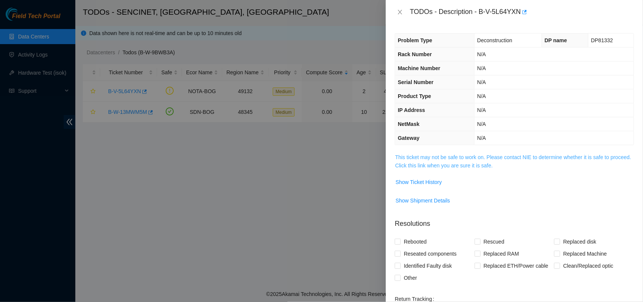 Image resolution: width=643 pixels, height=302 pixels. Describe the element at coordinates (418, 182) in the screenshot. I see `span: Show Ticket History` at that location.